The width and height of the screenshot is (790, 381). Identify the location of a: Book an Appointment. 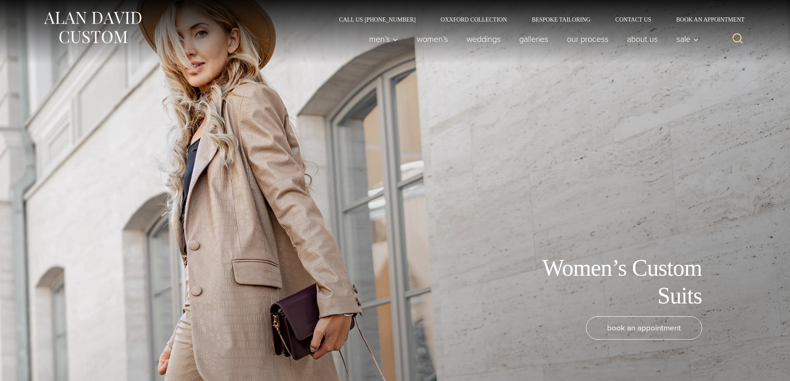
(705, 19).